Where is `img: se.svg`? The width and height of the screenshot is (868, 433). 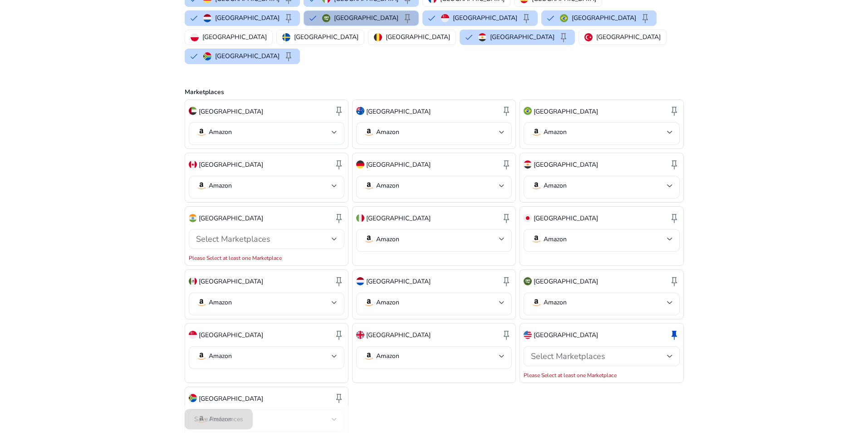 img: se.svg is located at coordinates (286, 37).